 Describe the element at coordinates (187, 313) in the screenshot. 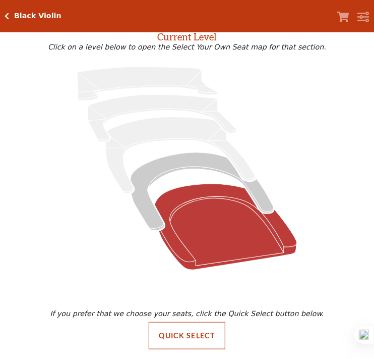

I see `p: If you prefer that we choose your seats, click the Quick Select button below.` at that location.